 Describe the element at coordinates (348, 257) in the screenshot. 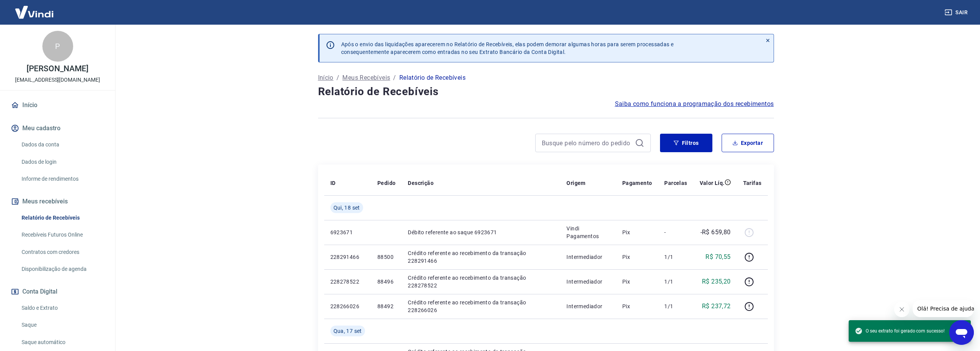

I see `p: 228291466` at that location.